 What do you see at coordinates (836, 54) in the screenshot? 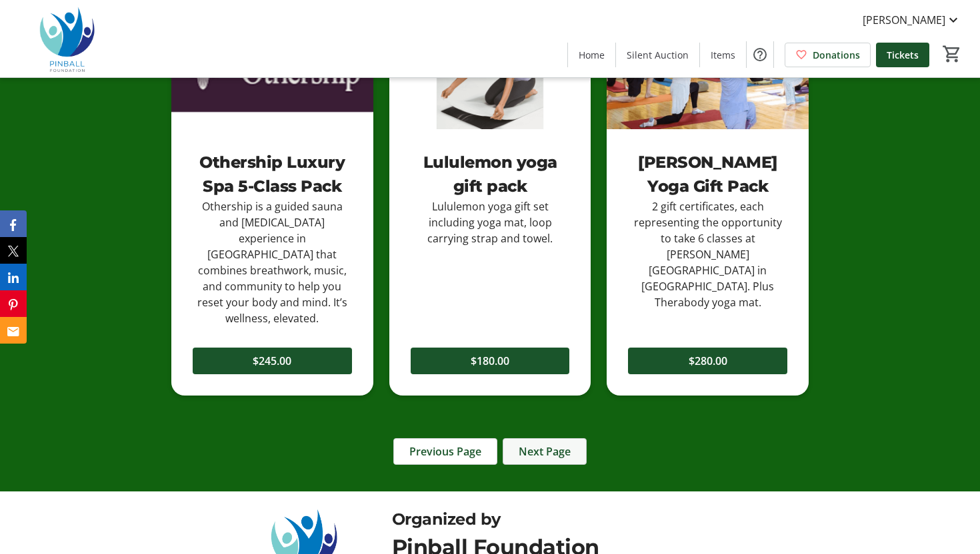
I see `span: Donations` at bounding box center [836, 54].